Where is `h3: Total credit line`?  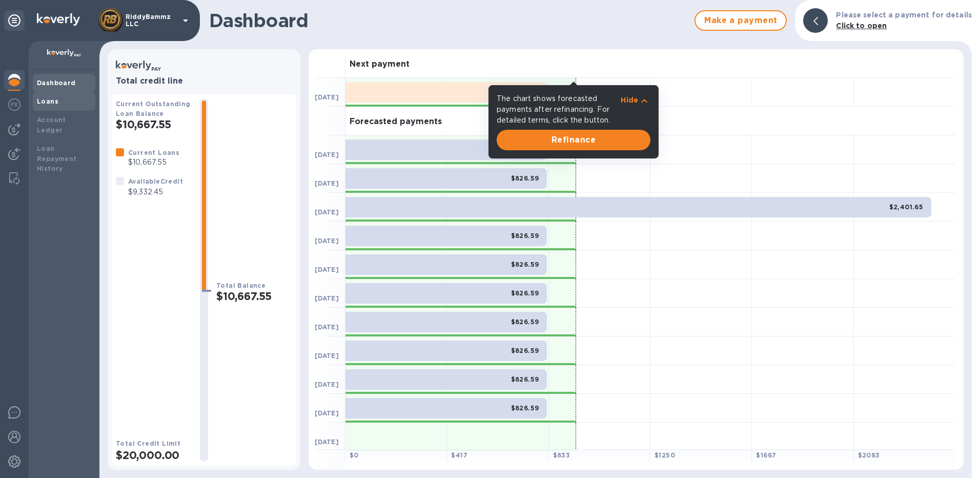
h3: Total credit line is located at coordinates (204, 81).